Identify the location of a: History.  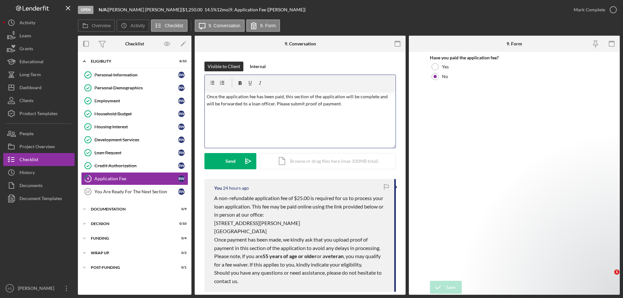
(39, 173).